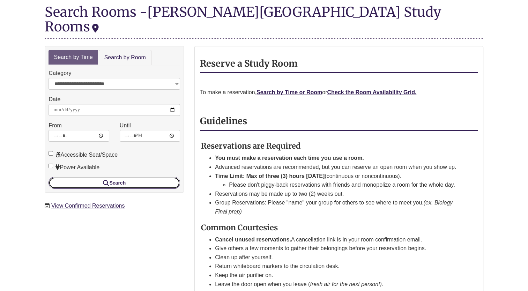  What do you see at coordinates (338, 275) in the screenshot?
I see `li: Keep the air purifier on.` at bounding box center [338, 275].